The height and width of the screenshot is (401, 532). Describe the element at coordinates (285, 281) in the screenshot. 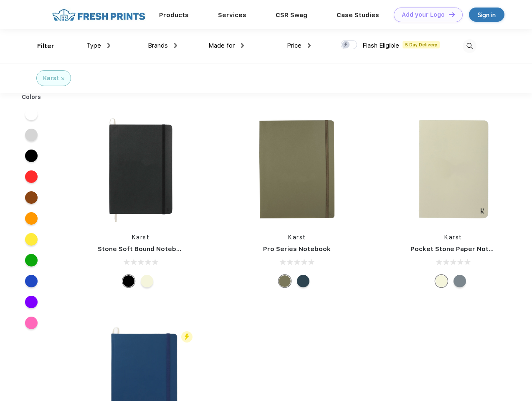

I see `div: Olive` at that location.